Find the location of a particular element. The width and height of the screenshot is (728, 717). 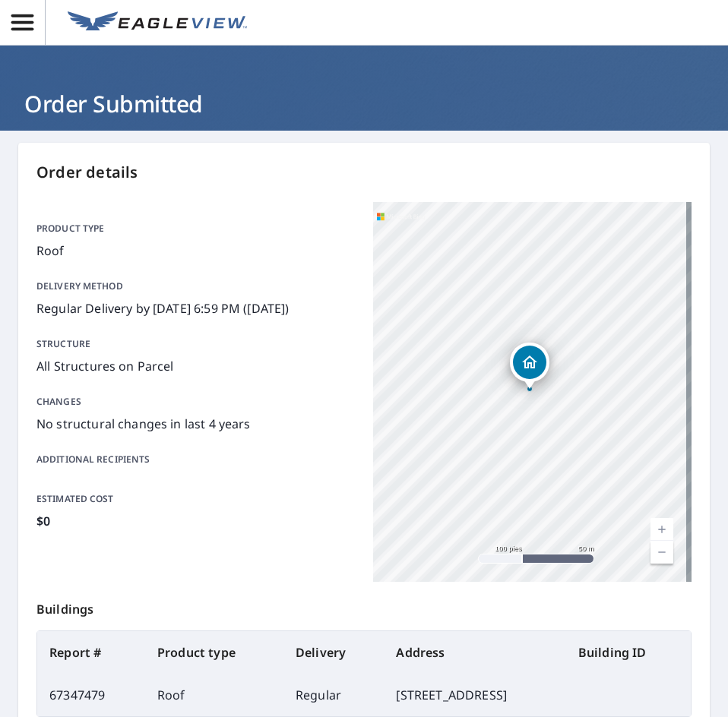

p: $0 is located at coordinates (195, 521).